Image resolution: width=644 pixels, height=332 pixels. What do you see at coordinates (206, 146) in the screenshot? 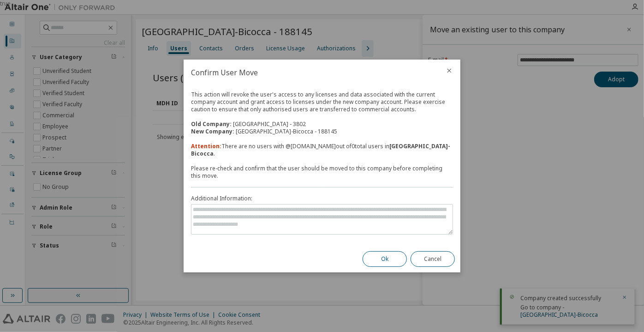
I see `b: Attention:` at bounding box center [206, 146].